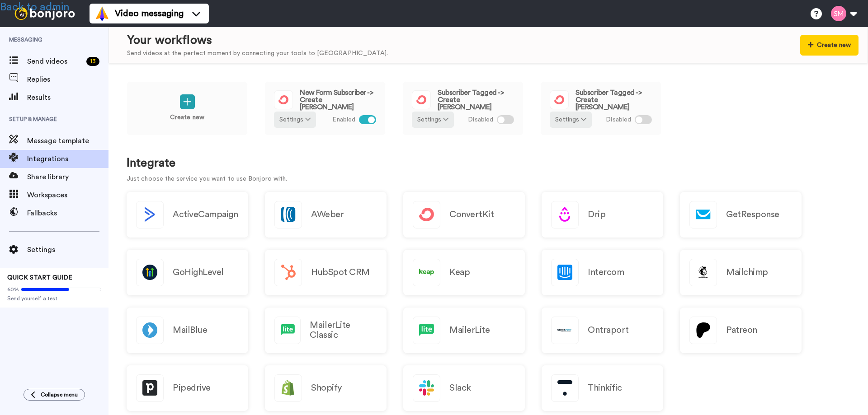 The height and width of the screenshot is (415, 868). Describe the element at coordinates (565, 389) in the screenshot. I see `img: logo_thinkific.svg` at that location.